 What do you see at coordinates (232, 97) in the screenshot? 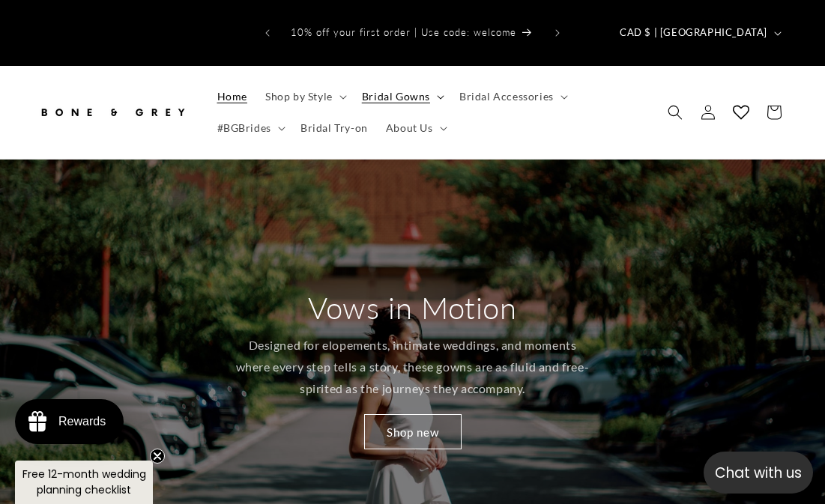
I see `span: Home` at bounding box center [232, 97].